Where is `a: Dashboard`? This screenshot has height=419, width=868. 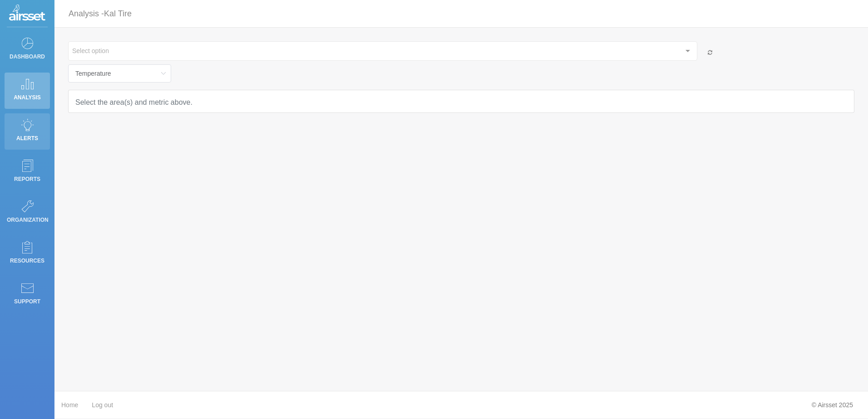 a: Dashboard is located at coordinates (27, 50).